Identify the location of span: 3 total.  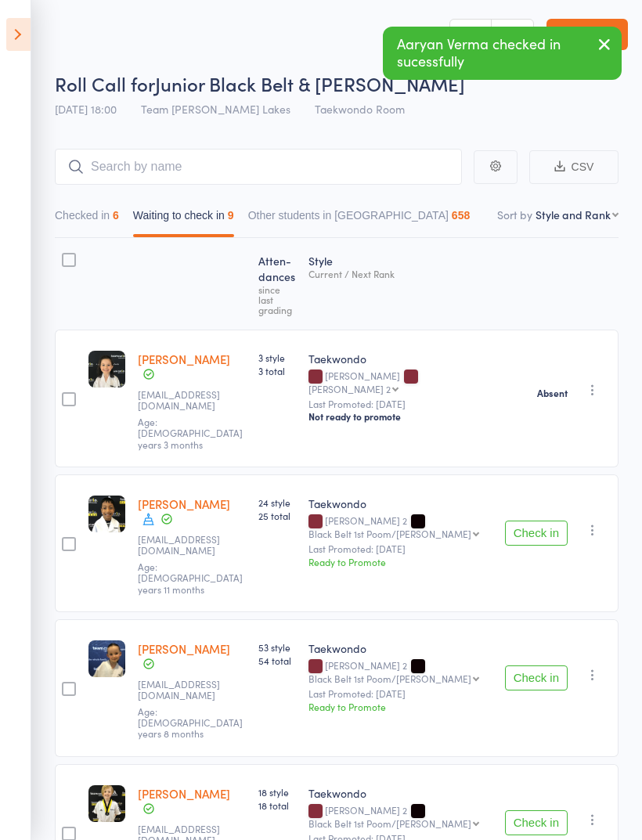
(277, 370).